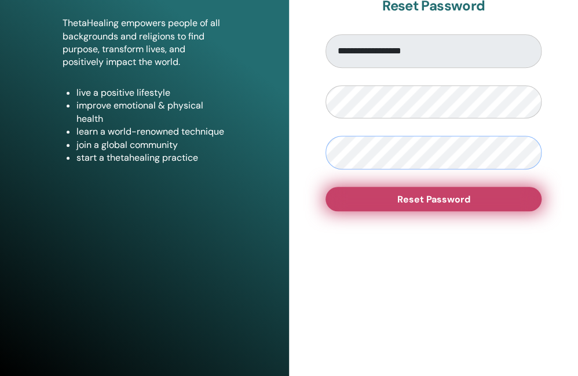 This screenshot has width=578, height=376. I want to click on li: live a positive lifestyle, so click(151, 93).